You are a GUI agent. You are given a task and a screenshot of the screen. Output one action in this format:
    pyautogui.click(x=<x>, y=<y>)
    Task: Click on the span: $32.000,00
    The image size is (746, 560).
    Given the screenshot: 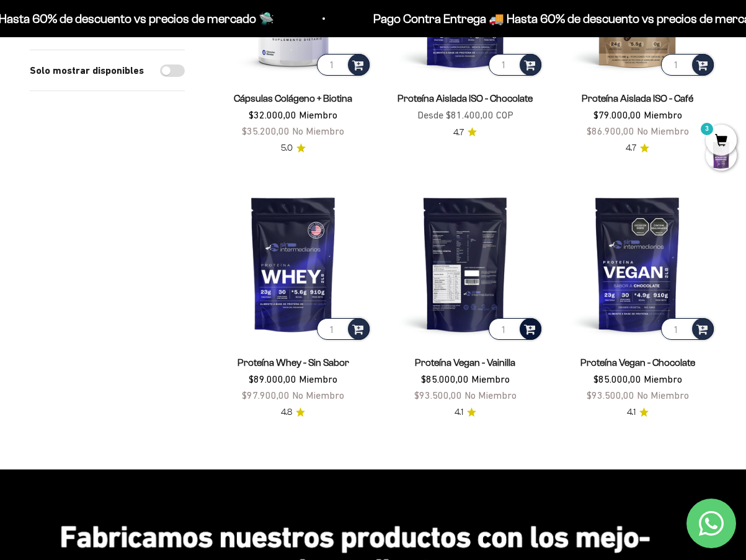 What is the action you would take?
    pyautogui.click(x=272, y=115)
    